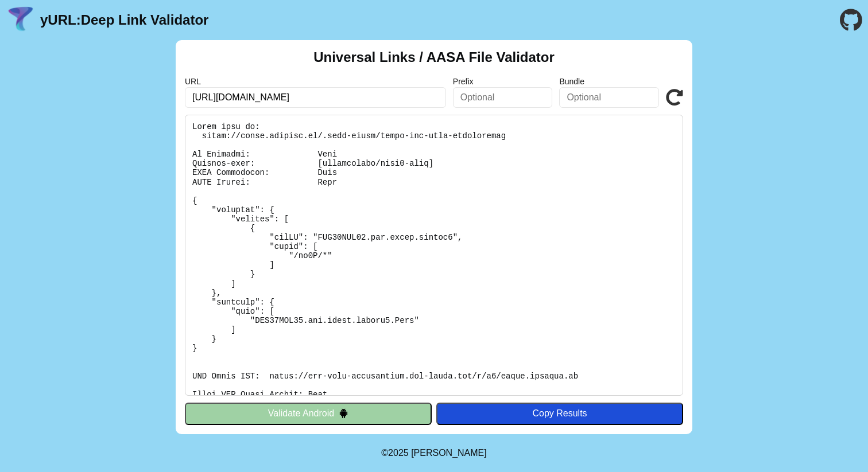  Describe the element at coordinates (434, 255) in the screenshot. I see `pre: Lorem ipsu do: sitam://conse.adipisc.el/.sedd-eiusm/tempo-inc-utla-etdoloremag Al Enimadmi: Veni ...` at that location.